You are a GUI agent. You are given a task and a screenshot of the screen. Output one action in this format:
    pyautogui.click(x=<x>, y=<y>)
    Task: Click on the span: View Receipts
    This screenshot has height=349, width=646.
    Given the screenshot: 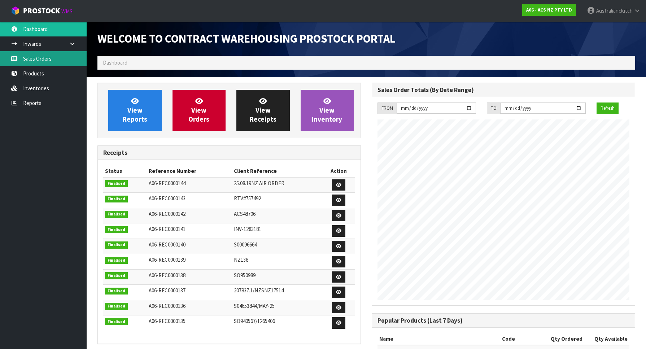 What is the action you would take?
    pyautogui.click(x=263, y=110)
    